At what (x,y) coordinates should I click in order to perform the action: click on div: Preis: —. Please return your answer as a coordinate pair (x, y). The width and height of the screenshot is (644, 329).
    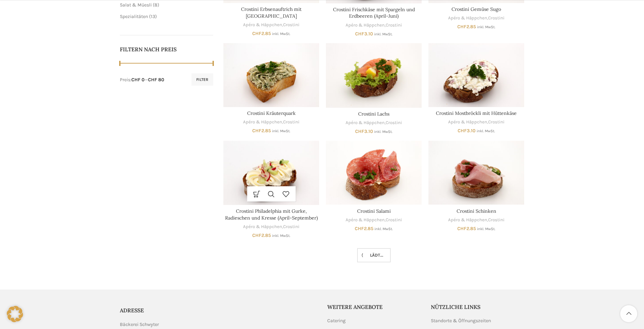
    Looking at the image, I should click on (142, 80).